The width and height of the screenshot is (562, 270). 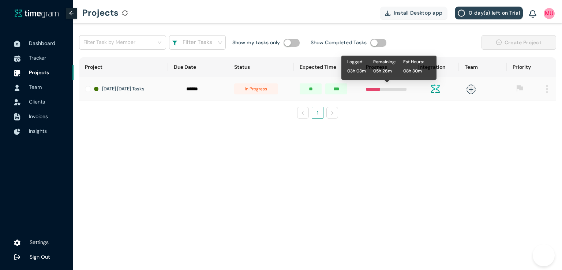 What do you see at coordinates (17, 44) in the screenshot?
I see `img: DashboardIcon` at bounding box center [17, 44].